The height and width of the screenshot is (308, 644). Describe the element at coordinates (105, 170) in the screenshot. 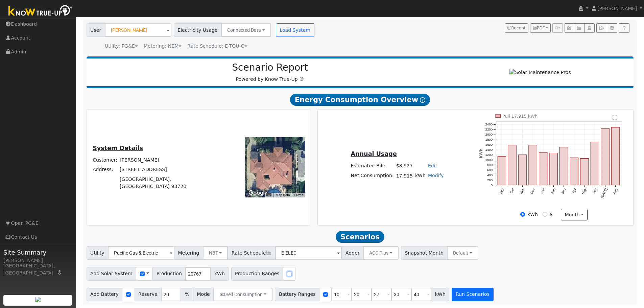

I see `td: Address:` at that location.